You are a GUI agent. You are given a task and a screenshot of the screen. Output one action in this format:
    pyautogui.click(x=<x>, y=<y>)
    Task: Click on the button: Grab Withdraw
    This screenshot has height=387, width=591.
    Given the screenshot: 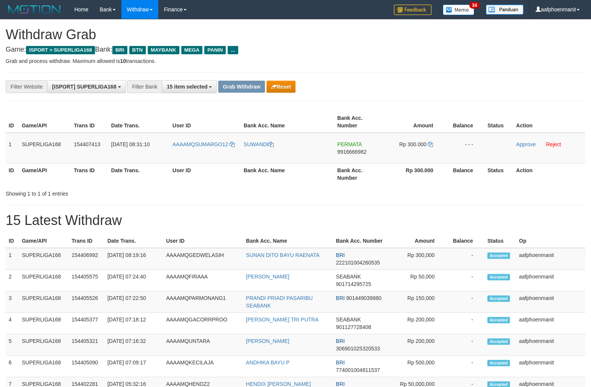 What is the action you would take?
    pyautogui.click(x=241, y=87)
    